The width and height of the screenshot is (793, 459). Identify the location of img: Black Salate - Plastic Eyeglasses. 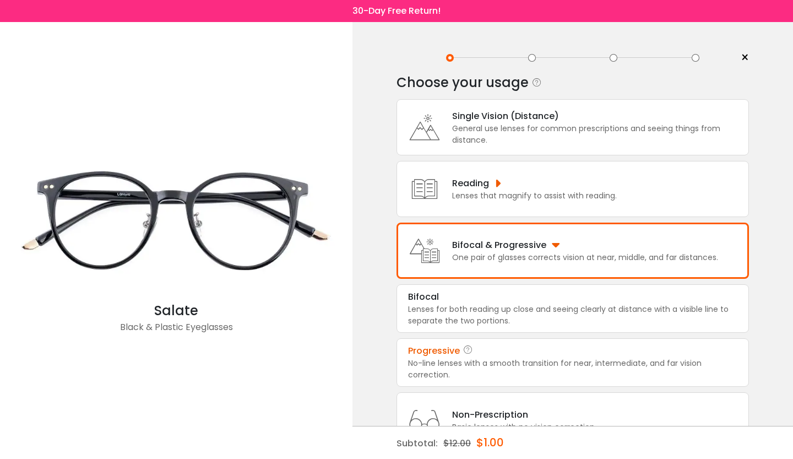
(176, 215).